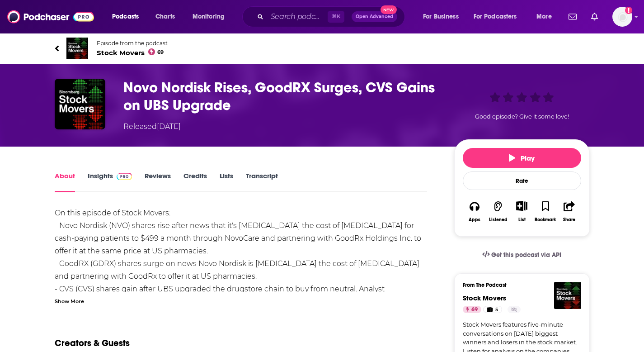 Image resolution: width=644 pixels, height=352 pixels. Describe the element at coordinates (80, 104) in the screenshot. I see `a: Novo Nordisk Rises, GoodRX Surges, CVS Gains on UBS Upgrade` at that location.